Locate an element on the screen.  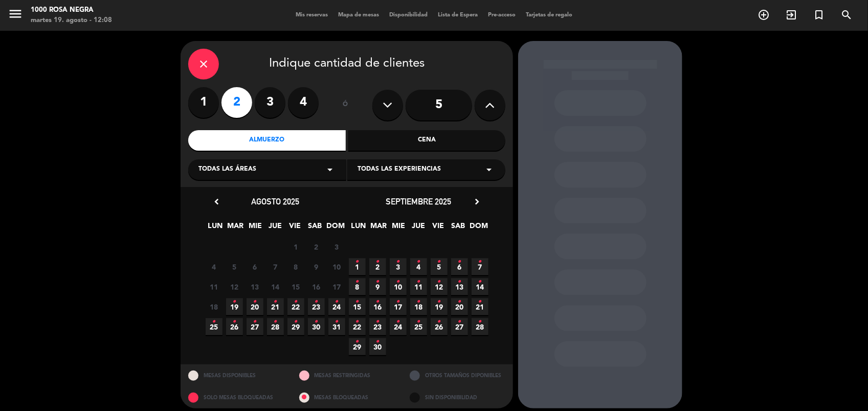
i: search is located at coordinates (847, 14).